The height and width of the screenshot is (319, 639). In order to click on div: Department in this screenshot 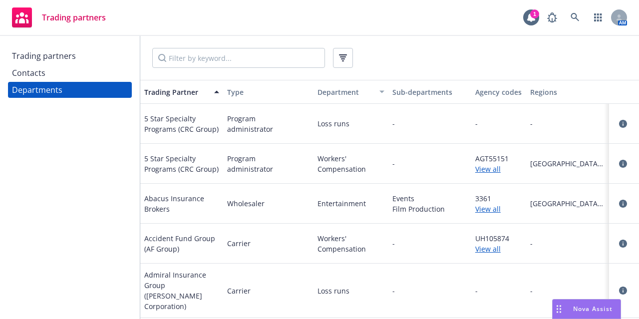, I will do `click(342, 92)`.